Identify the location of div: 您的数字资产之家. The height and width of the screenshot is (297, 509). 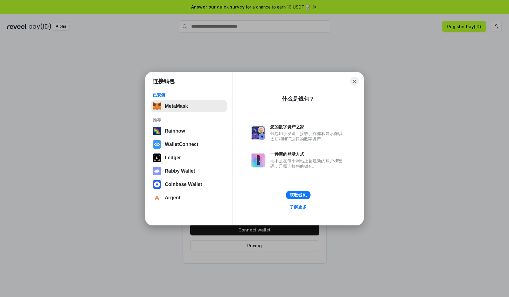
(308, 127).